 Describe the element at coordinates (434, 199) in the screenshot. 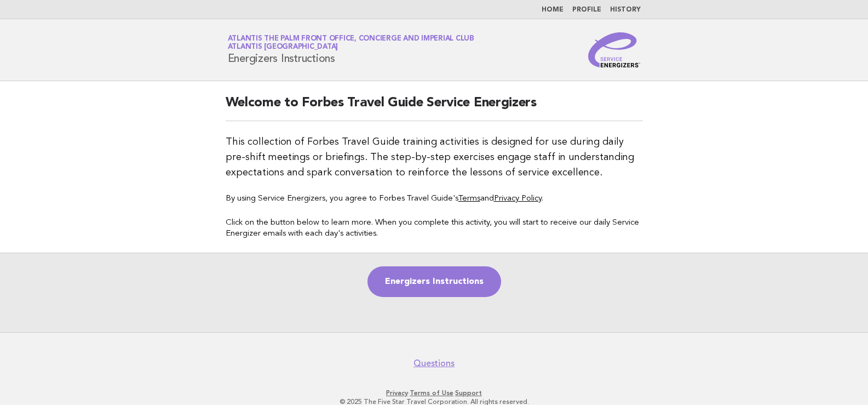

I see `p: By using Service Energizers, you agree to Forbes Travel Guide's and .` at that location.